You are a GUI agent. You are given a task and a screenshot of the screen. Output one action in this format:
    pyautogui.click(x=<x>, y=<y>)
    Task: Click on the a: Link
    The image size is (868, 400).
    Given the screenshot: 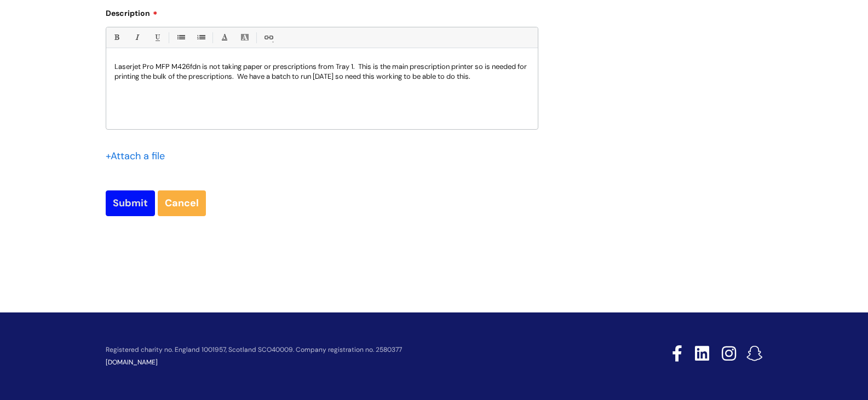 What is the action you would take?
    pyautogui.click(x=268, y=37)
    